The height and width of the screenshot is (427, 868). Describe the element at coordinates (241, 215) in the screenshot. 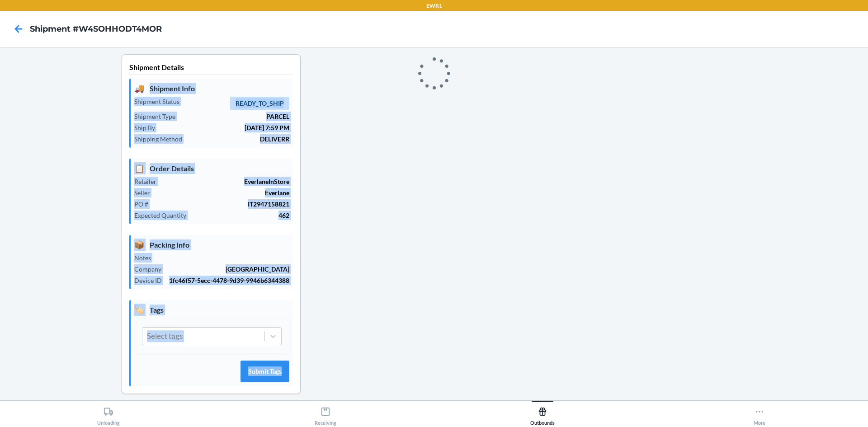

I see `p: 462` at that location.